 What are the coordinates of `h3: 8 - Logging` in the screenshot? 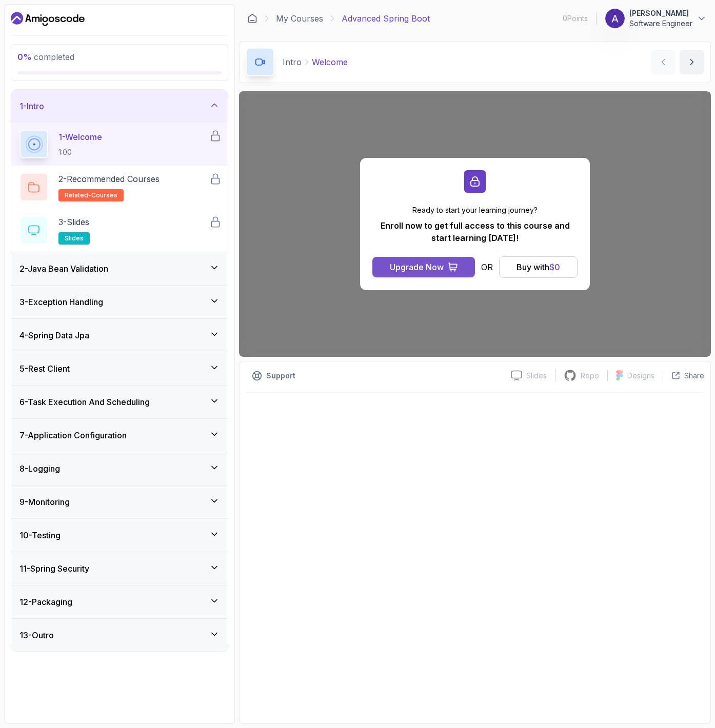 It's located at (39, 469).